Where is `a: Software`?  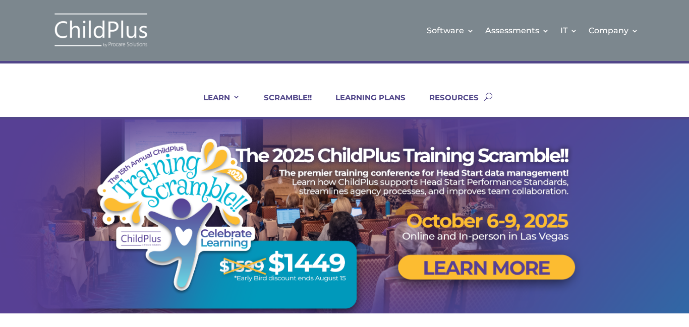
a: Software is located at coordinates (450, 30).